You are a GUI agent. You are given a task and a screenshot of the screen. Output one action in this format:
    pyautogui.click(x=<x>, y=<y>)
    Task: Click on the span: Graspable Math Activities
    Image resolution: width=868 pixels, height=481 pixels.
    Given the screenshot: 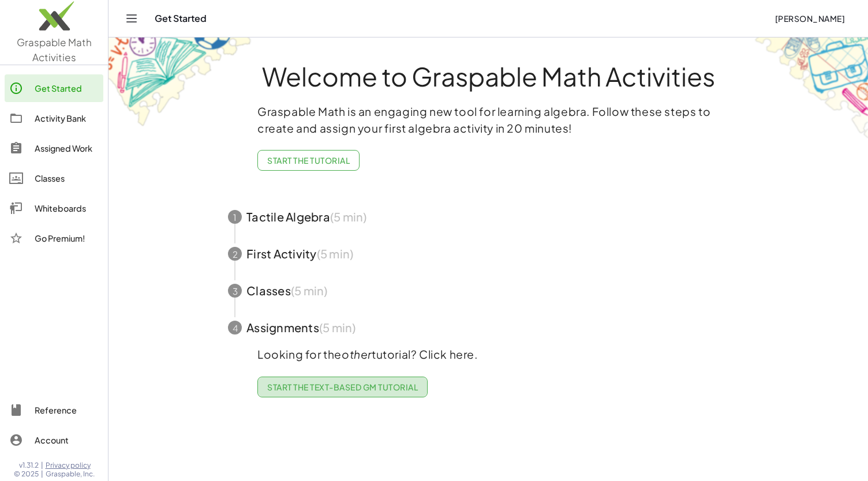 What is the action you would take?
    pyautogui.click(x=54, y=50)
    